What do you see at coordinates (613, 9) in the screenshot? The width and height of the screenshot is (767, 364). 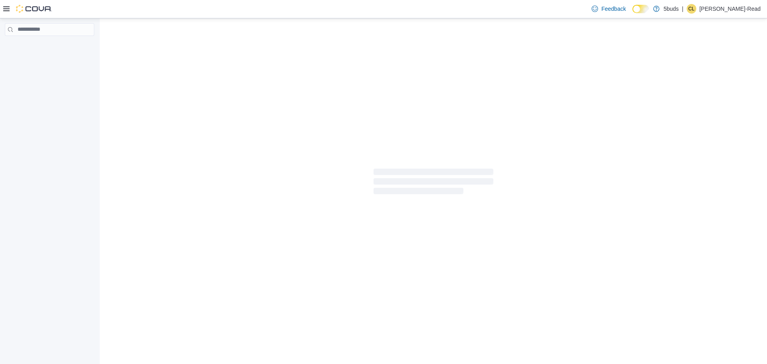 I see `span: Feedback` at bounding box center [613, 9].